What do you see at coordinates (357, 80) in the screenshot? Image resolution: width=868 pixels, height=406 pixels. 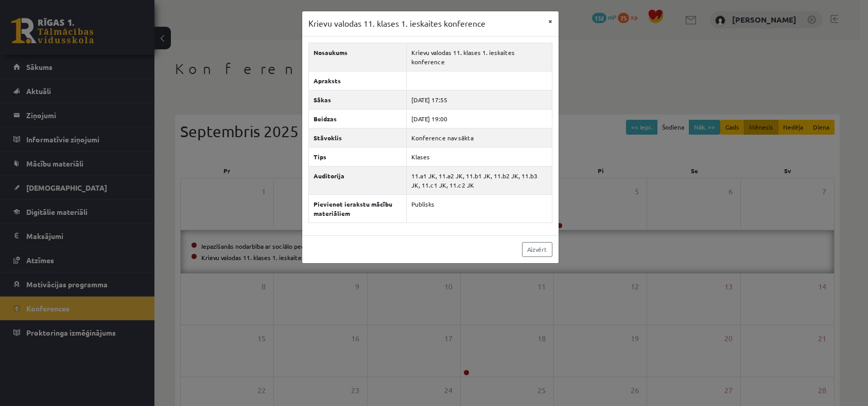 I see `th: Apraksts` at bounding box center [357, 80].